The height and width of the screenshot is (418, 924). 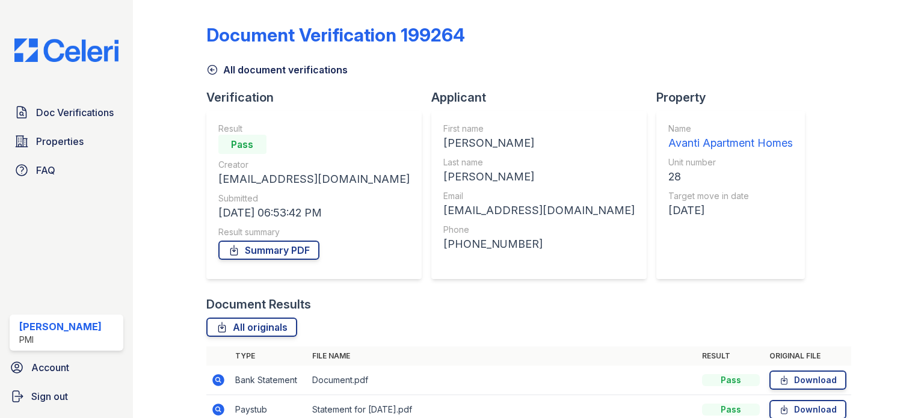 I want to click on a: Sign out, so click(x=66, y=397).